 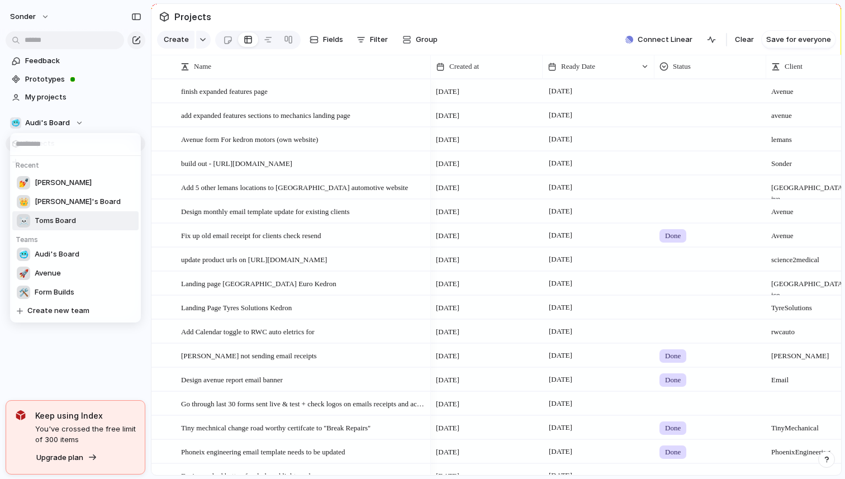 I want to click on span: Audi's Board, so click(x=57, y=254).